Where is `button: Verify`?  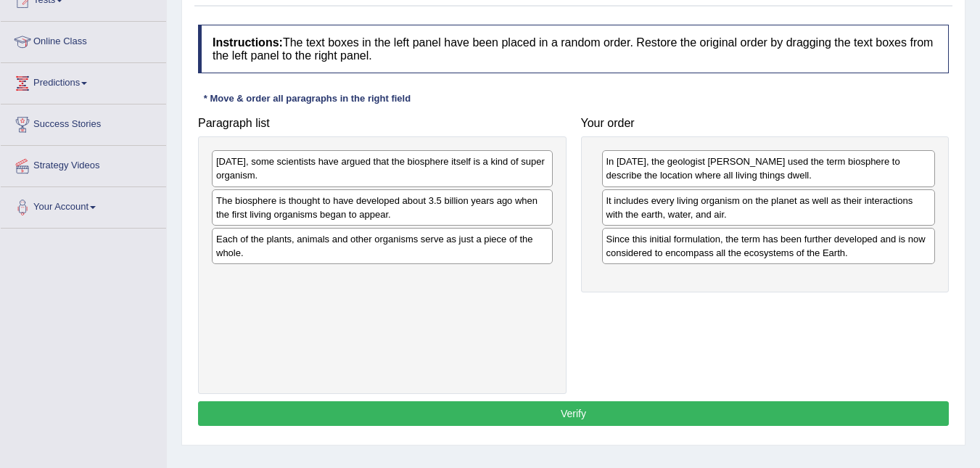 button: Verify is located at coordinates (573, 413).